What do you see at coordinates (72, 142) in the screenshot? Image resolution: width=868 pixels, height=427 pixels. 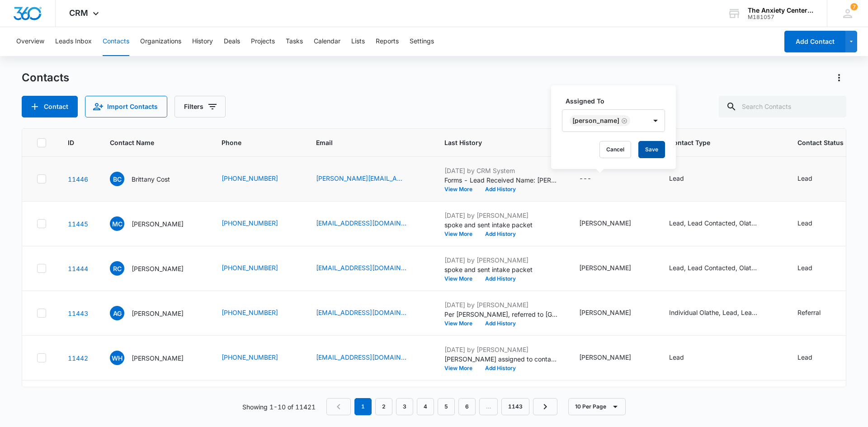 I see `span: ID` at bounding box center [72, 142].